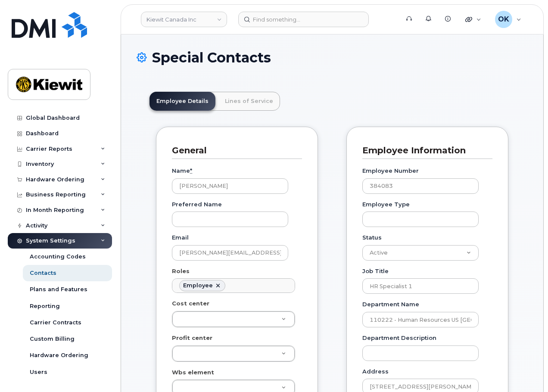  What do you see at coordinates (180, 237) in the screenshot?
I see `label: Email` at bounding box center [180, 237].